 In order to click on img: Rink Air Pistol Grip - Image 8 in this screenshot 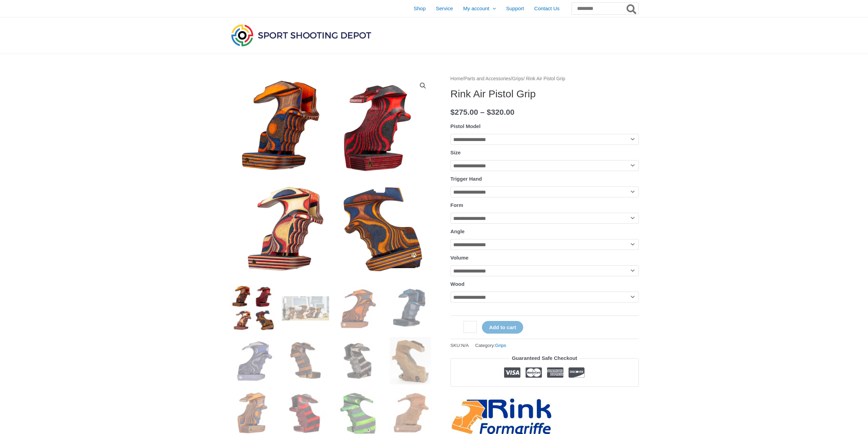, I will do `click(411, 361)`.